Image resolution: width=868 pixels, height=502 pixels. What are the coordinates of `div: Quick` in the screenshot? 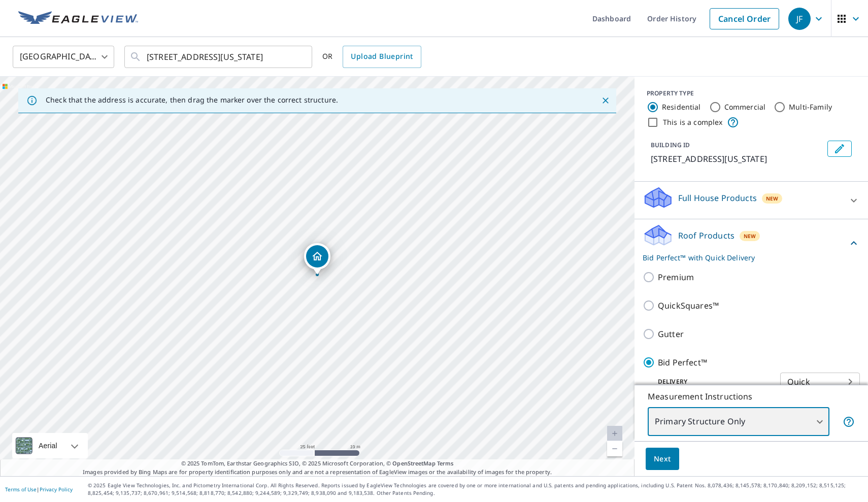 It's located at (820, 382).